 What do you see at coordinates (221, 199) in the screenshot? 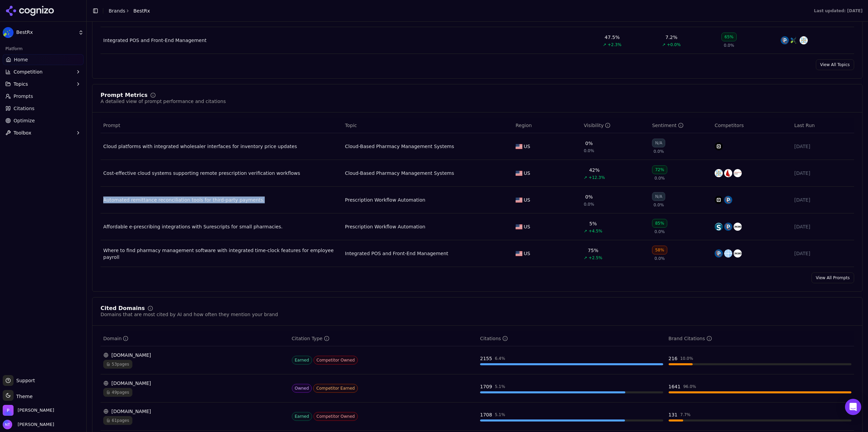
I see `div: Automated remittance reconciliation tools for third-party payments.` at bounding box center [221, 199].